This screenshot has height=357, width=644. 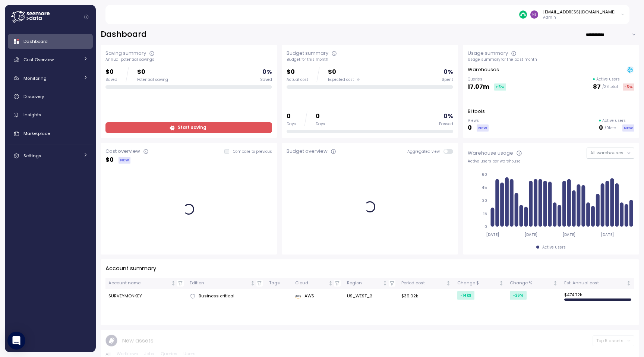 I want to click on tspan: 60, so click(x=484, y=175).